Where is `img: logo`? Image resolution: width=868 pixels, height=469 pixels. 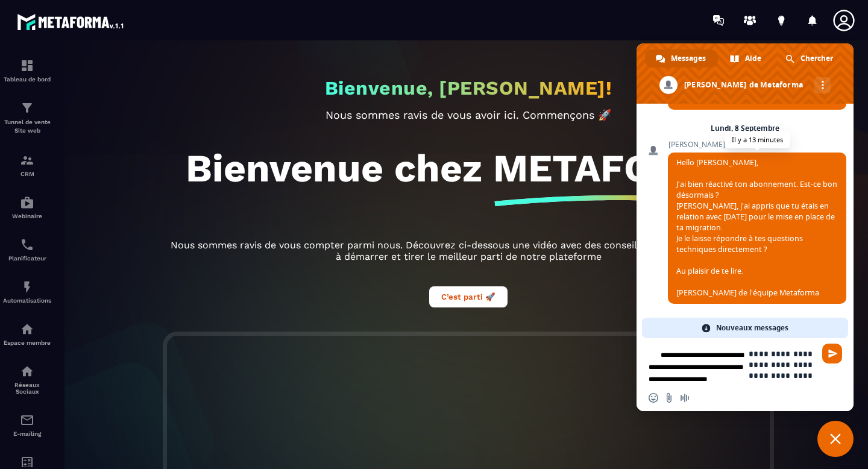 img: logo is located at coordinates (71, 21).